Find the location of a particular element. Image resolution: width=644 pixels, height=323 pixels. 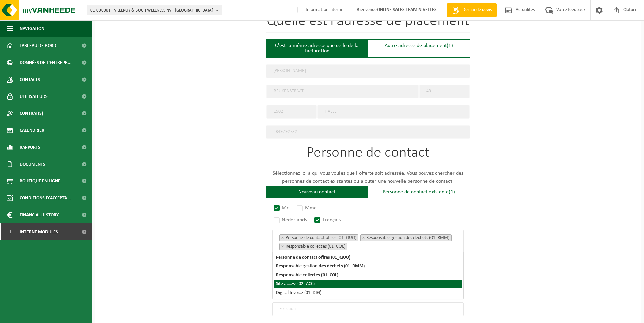

strong: ONLINE SALES TEAM NIVELLES is located at coordinates (407, 10).